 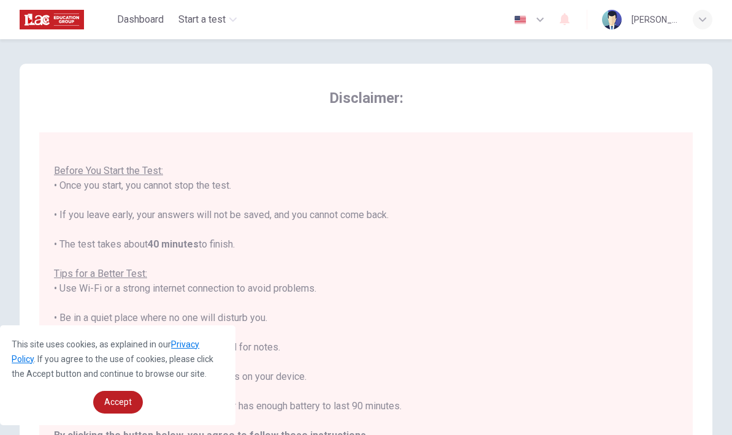 I want to click on u: Before You Start the Test:, so click(x=109, y=170).